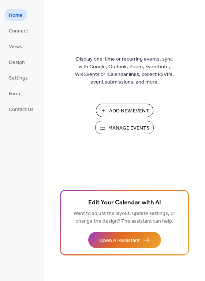 The width and height of the screenshot is (205, 281). I want to click on span: Edit Your Calendar with AI, so click(124, 203).